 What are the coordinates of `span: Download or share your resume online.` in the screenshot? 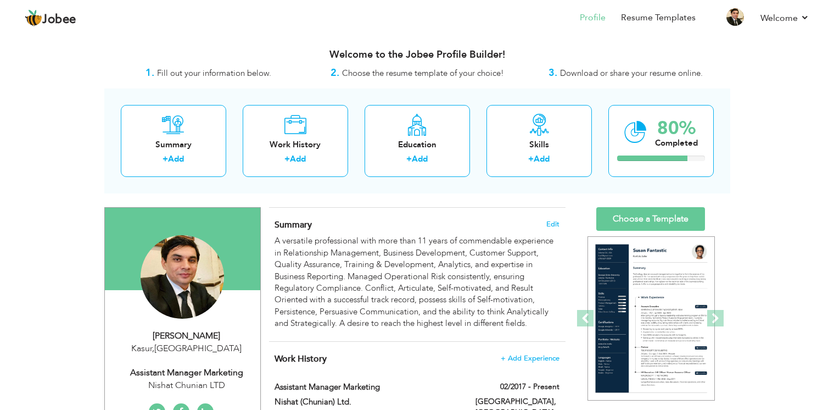 It's located at (631, 73).